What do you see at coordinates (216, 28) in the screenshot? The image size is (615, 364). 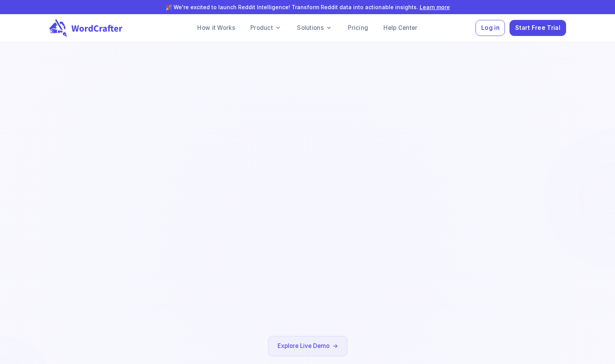 I see `a: How it Works` at bounding box center [216, 28].